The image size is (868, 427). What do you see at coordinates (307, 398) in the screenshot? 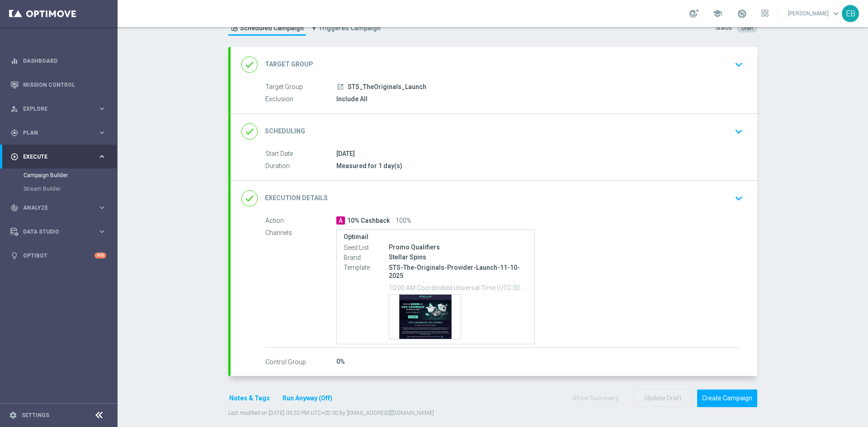
I see `button: Run Anyway (Off)` at bounding box center [307, 398].